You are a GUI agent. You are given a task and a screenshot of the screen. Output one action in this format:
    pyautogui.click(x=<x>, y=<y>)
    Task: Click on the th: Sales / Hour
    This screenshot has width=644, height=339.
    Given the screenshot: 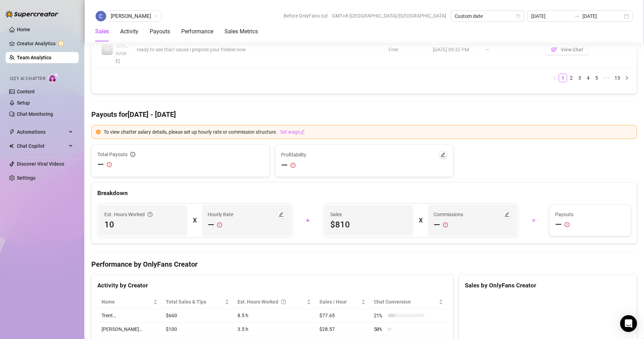 What is the action you would take?
    pyautogui.click(x=342, y=302)
    